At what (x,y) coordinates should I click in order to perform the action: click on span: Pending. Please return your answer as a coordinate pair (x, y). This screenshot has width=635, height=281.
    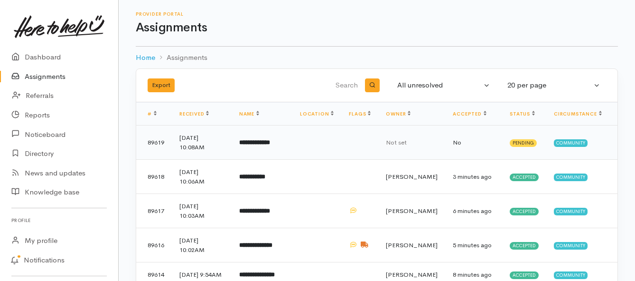
    Looking at the image, I should click on (523, 143).